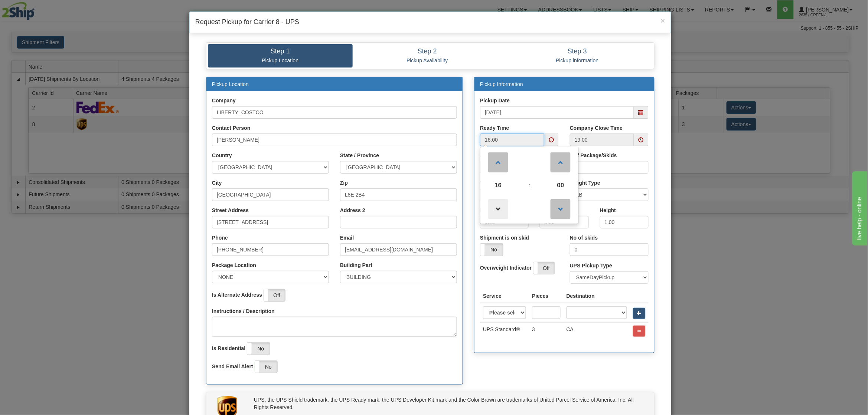 This screenshot has height=415, width=868. Describe the element at coordinates (220, 237) in the screenshot. I see `label: Phone` at that location.